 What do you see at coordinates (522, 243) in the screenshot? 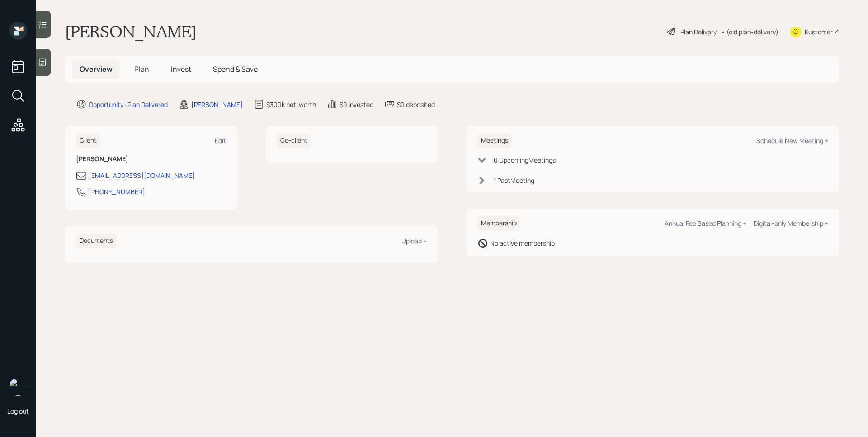
I see `div: No active membership` at bounding box center [522, 243].